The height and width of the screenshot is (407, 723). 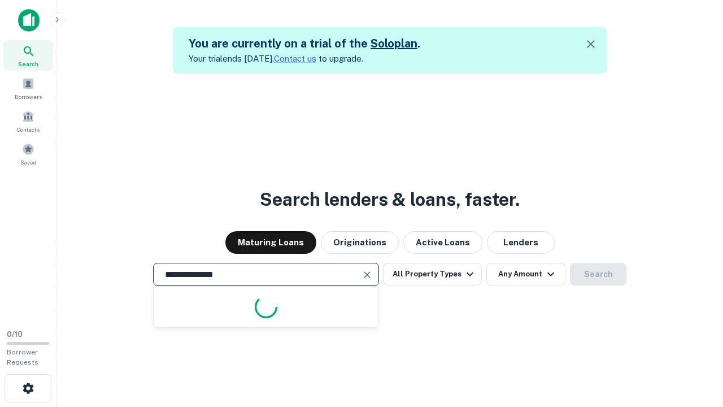 I want to click on a: Saved, so click(x=28, y=154).